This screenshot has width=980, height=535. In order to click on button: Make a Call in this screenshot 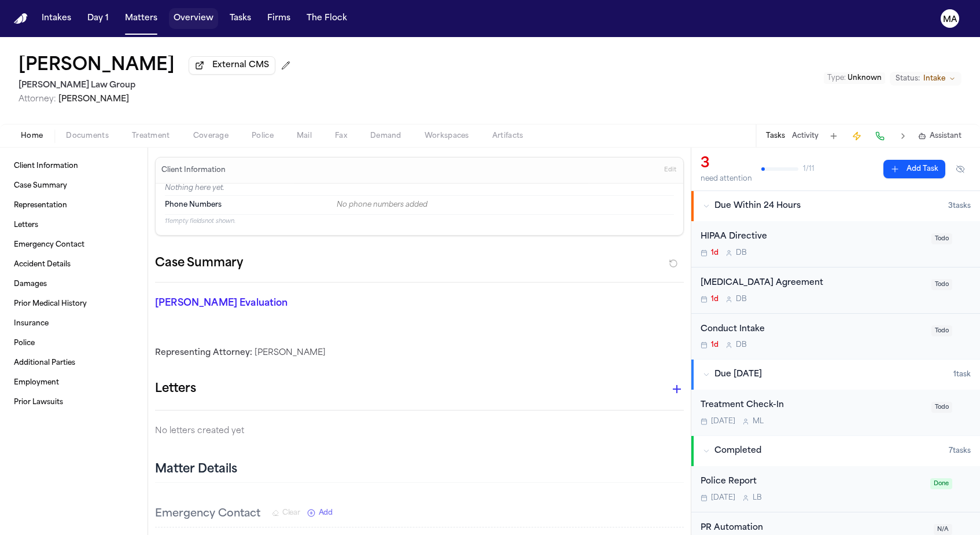, I will do `click(880, 136)`.